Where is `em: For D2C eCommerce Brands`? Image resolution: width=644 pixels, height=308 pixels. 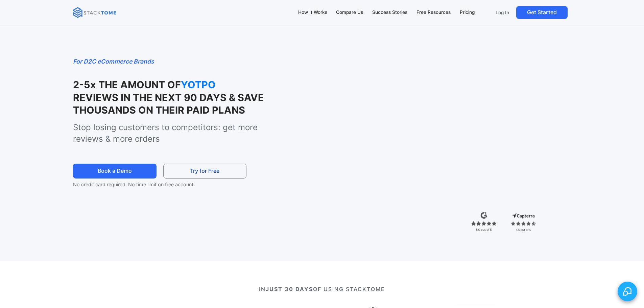 em: For D2C eCommerce Brands is located at coordinates (113, 61).